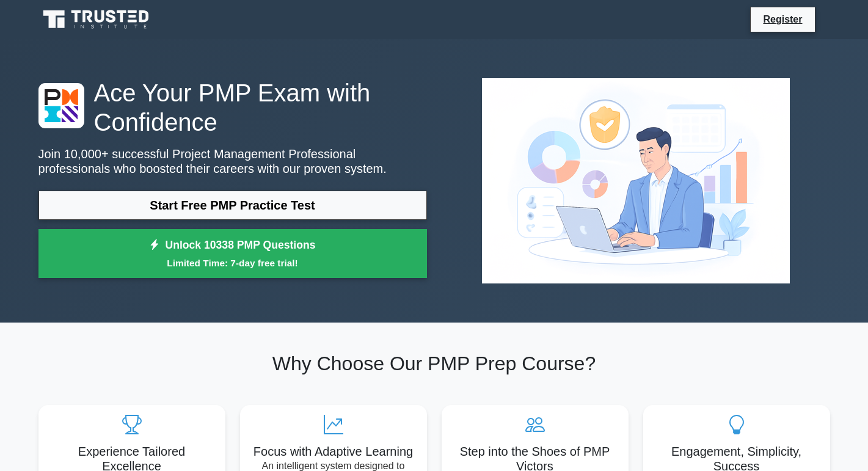 The height and width of the screenshot is (471, 868). Describe the element at coordinates (782, 19) in the screenshot. I see `a: Register` at that location.